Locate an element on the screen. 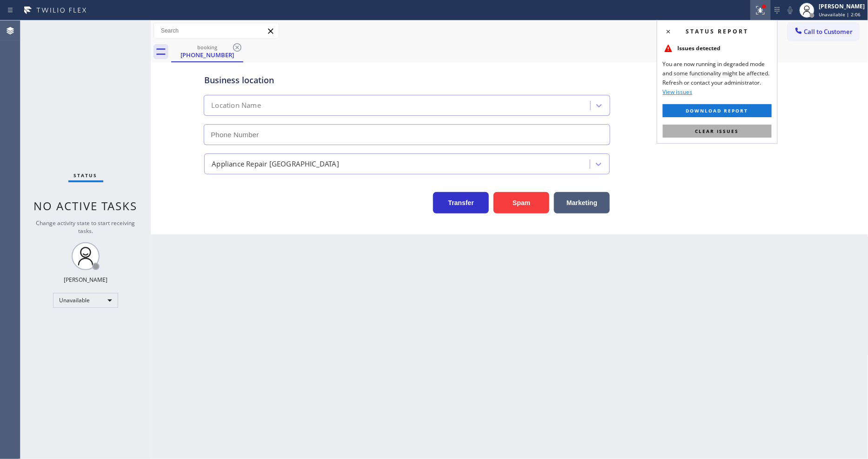 Image resolution: width=868 pixels, height=459 pixels. button: Transfer is located at coordinates (461, 203).